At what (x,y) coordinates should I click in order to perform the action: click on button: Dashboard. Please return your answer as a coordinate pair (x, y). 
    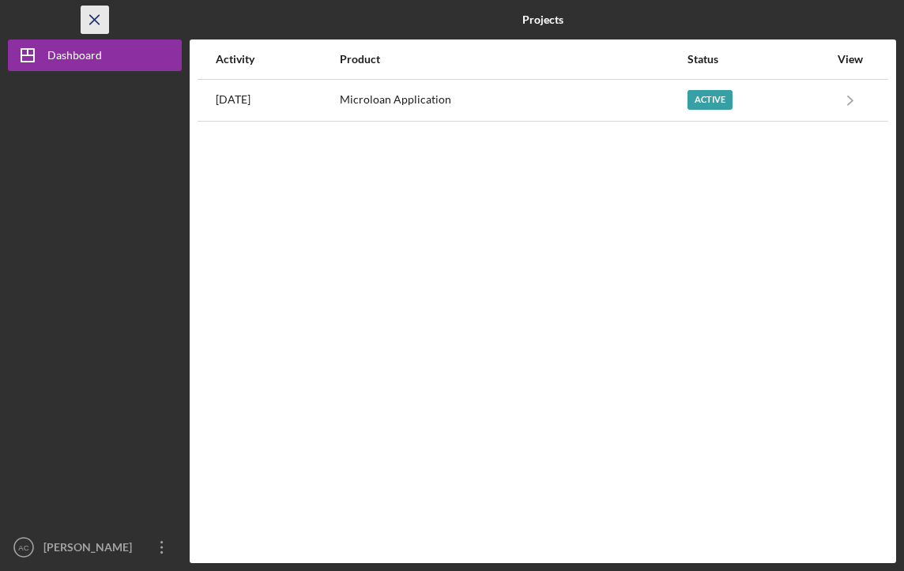
    Looking at the image, I should click on (95, 55).